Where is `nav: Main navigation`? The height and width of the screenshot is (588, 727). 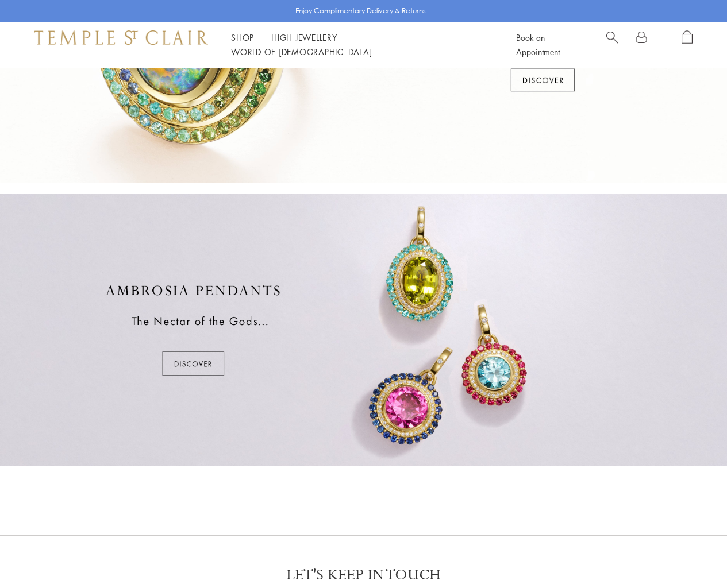 nav: Main navigation is located at coordinates (361, 45).